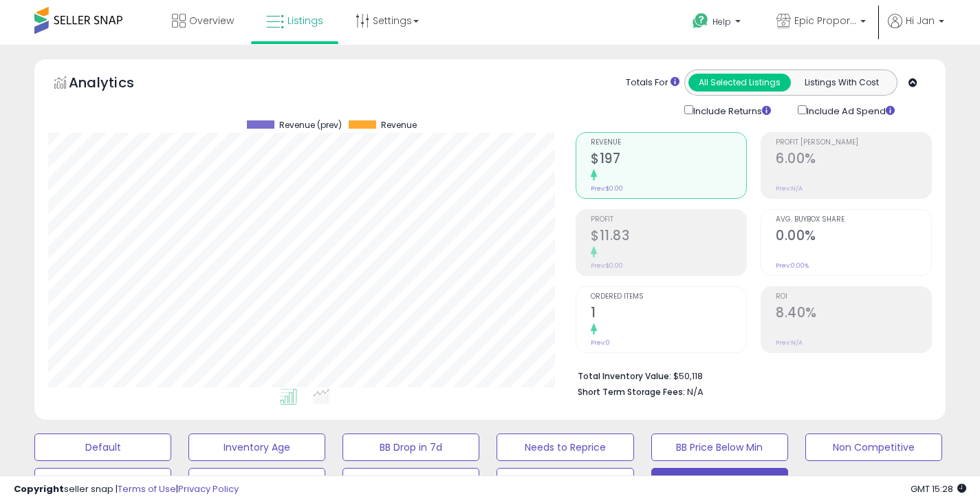 The width and height of the screenshot is (980, 503). I want to click on div: Include Ad Spend, so click(851, 110).